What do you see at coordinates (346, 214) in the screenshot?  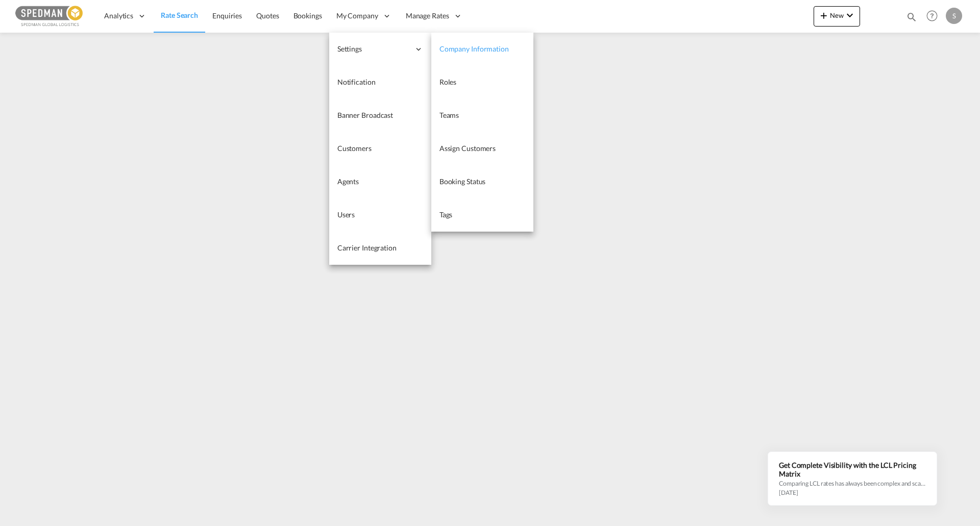 I see `span: Users` at bounding box center [346, 214].